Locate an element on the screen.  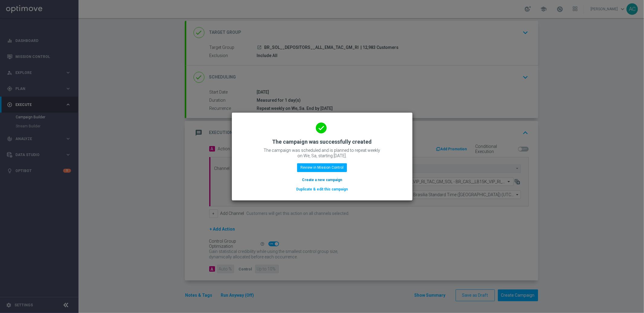
h2: The campaign was successfully created is located at coordinates (322, 142).